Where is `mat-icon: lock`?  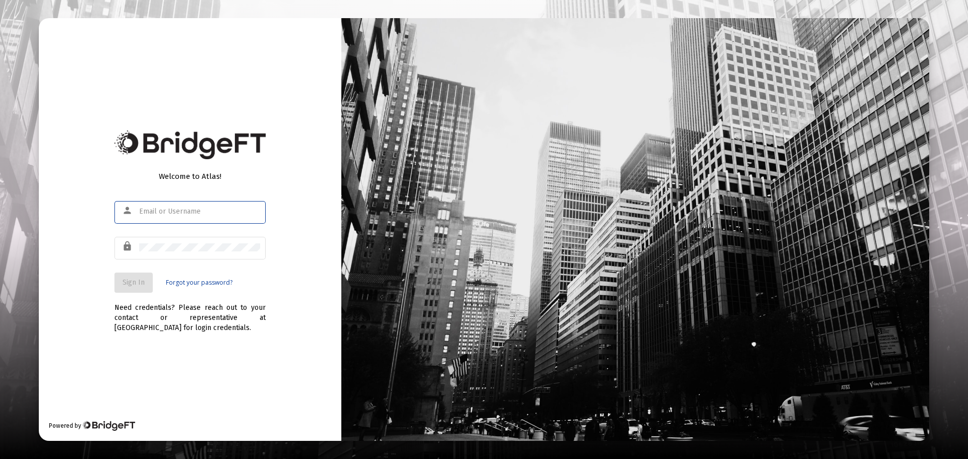 mat-icon: lock is located at coordinates (128, 247).